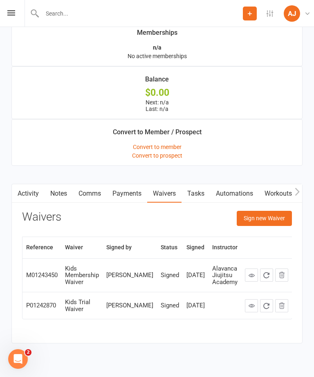 This screenshot has width=314, height=377. What do you see at coordinates (82, 275) in the screenshot?
I see `div: Kids Membership Waiver` at bounding box center [82, 275].